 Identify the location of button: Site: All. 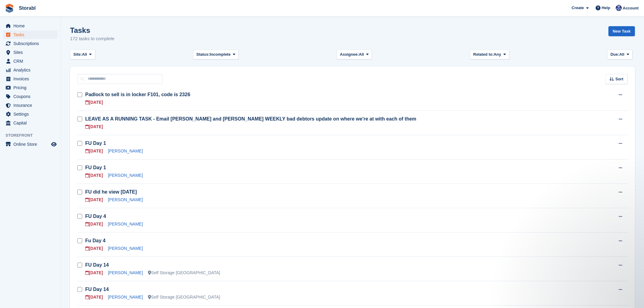
(82, 54).